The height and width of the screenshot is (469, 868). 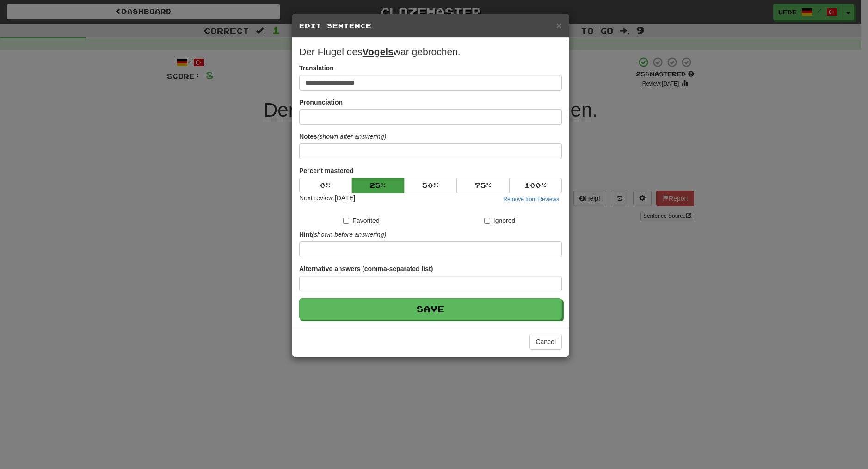 What do you see at coordinates (430, 185) in the screenshot?
I see `div: Percent mastered` at bounding box center [430, 185].